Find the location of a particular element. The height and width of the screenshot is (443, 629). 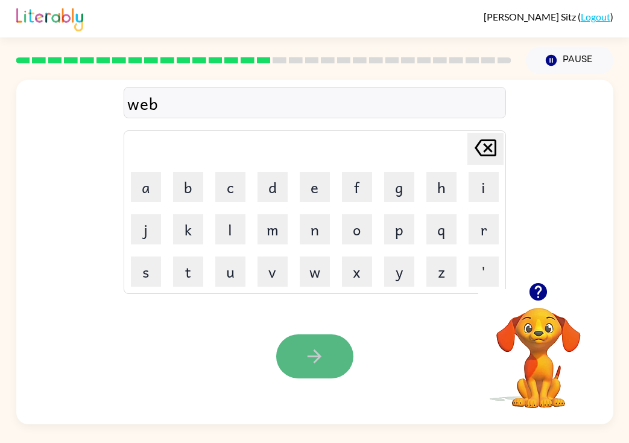

button: Pause is located at coordinates (570, 60).